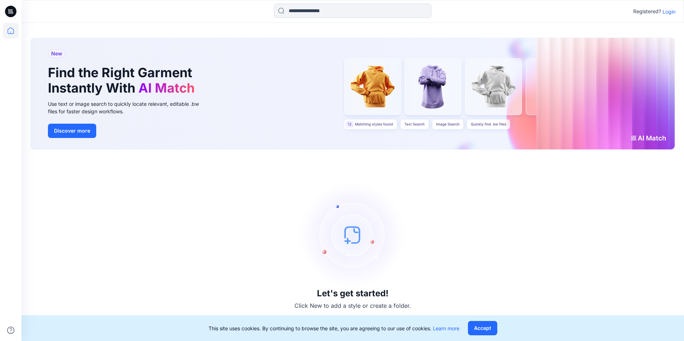 The height and width of the screenshot is (341, 684). I want to click on div: Use text or image search to quickly locate relevant, editable .bw files for faster design workflows., so click(128, 108).